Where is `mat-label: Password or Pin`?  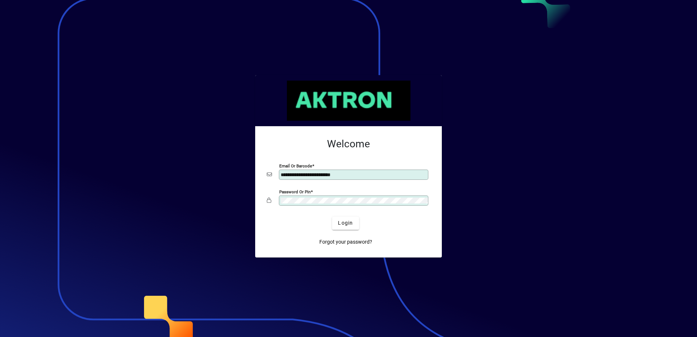 mat-label: Password or Pin is located at coordinates (295, 191).